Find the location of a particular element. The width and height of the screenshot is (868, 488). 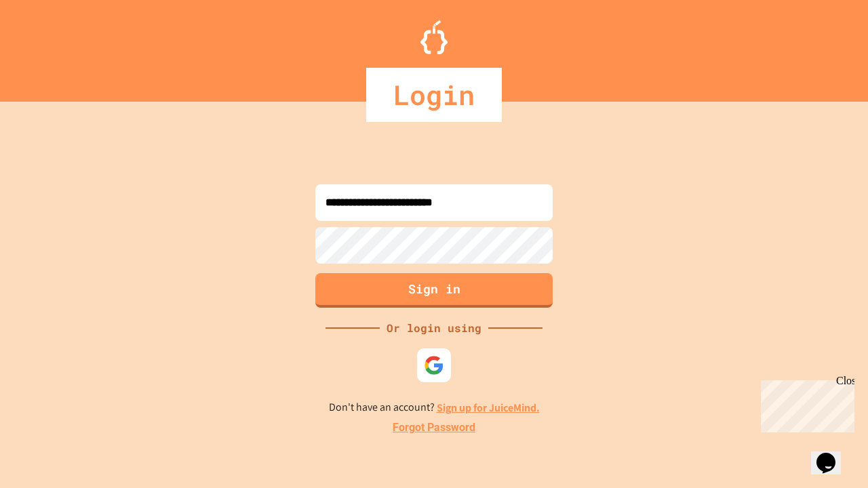

p: Don't have an account? is located at coordinates (434, 407).